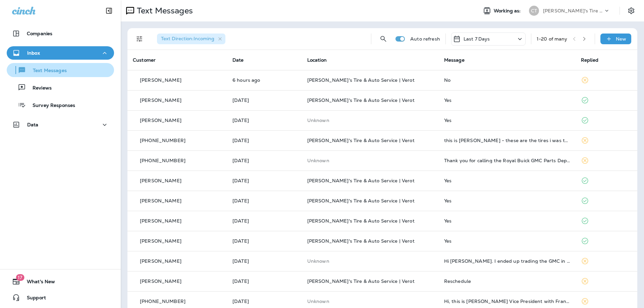  I want to click on span: Working as:, so click(508, 11).